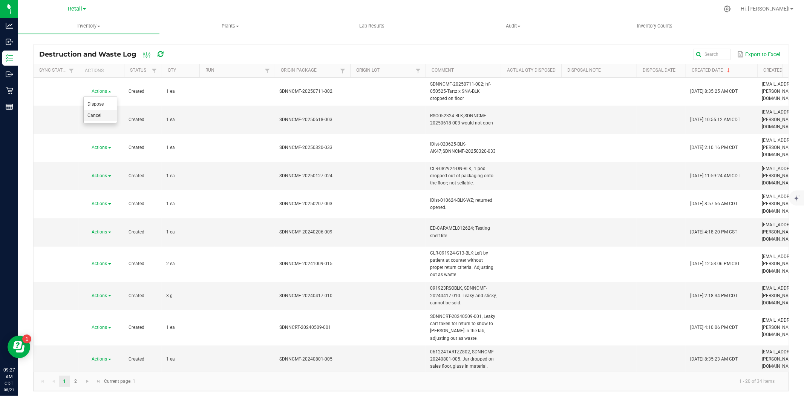 This screenshot has width=804, height=396. Describe the element at coordinates (460, 91) in the screenshot. I see `span: SDNNCMF-20250711-002;Inf-050525-Tartz x SNA-BLK dropped on floor` at that location.